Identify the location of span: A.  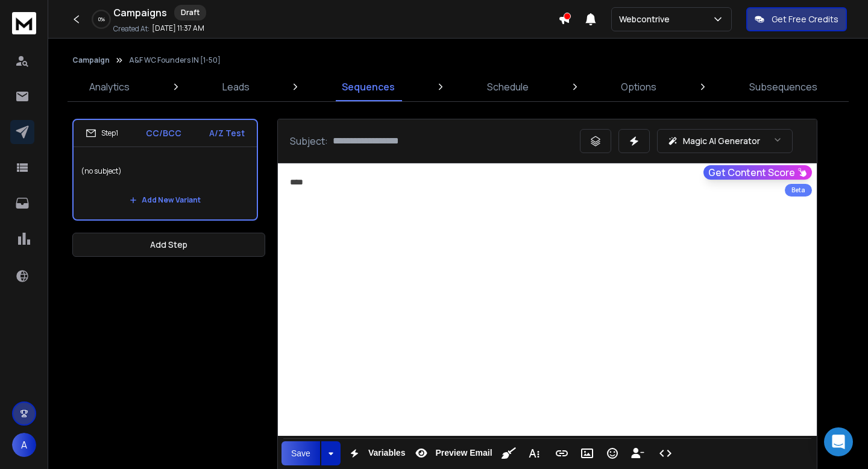
(24, 445).